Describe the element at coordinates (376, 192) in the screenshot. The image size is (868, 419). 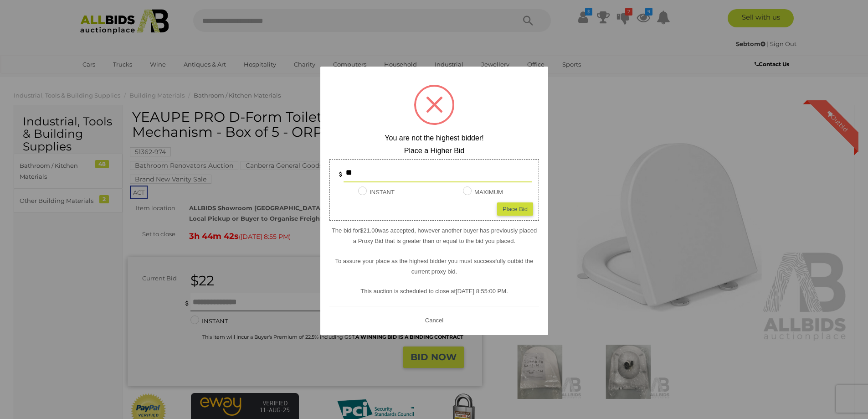
I see `label: INSTANT` at that location.